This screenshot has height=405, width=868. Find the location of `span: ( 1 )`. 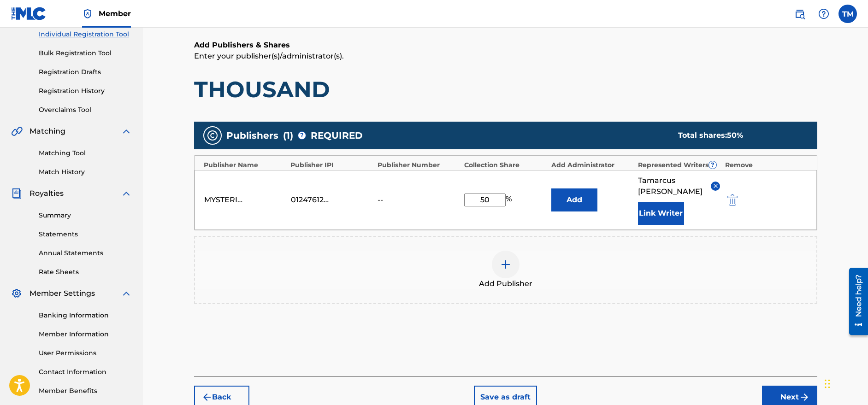

span: ( 1 ) is located at coordinates (288, 135).